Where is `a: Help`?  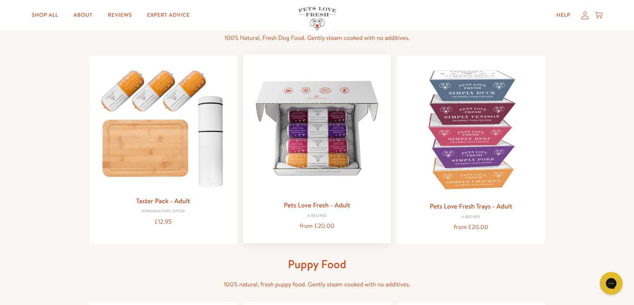 a: Help is located at coordinates (564, 15).